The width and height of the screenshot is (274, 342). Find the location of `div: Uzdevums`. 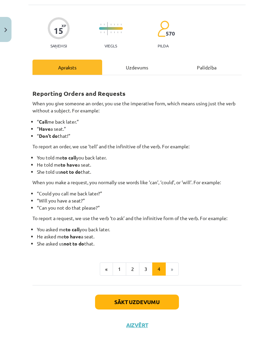

div: Uzdevums is located at coordinates (137, 67).